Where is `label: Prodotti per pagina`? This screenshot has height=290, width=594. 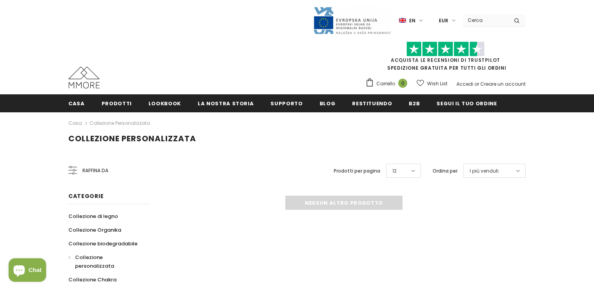
label: Prodotti per pagina is located at coordinates (357, 171).